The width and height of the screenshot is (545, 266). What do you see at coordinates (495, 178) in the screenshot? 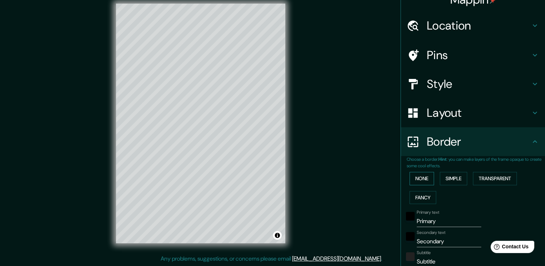
I see `button: Transparent` at bounding box center [495, 178].